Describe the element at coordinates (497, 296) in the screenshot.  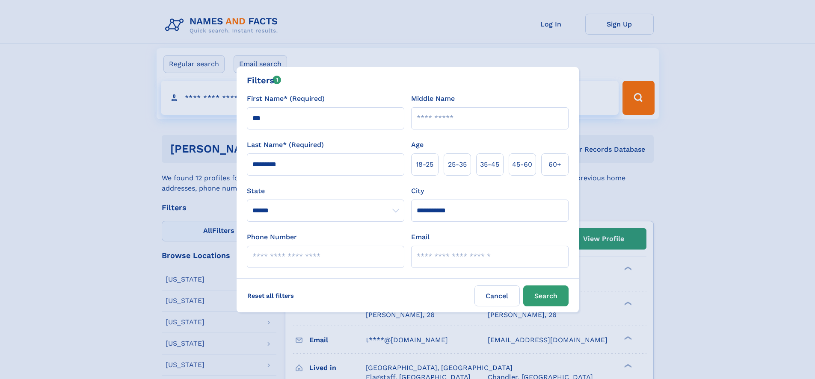
I see `label: Cancel` at that location.